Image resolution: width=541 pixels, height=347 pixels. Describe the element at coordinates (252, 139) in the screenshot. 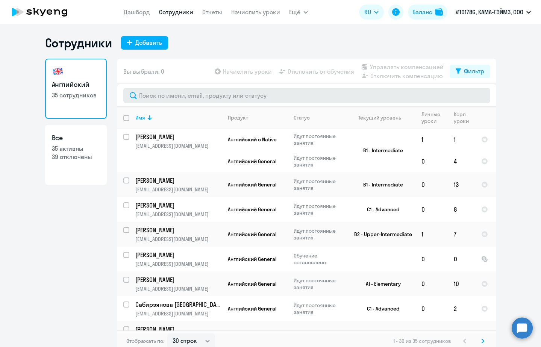

I see `span: Английский с Native` at that location.